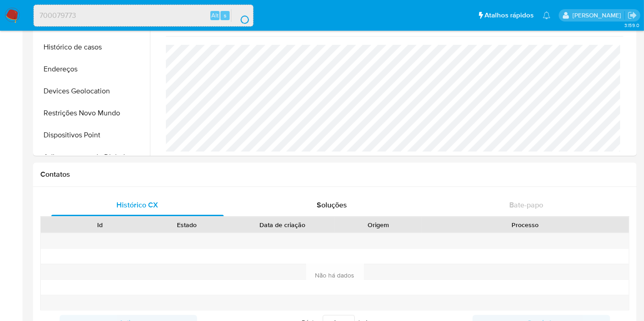 Image resolution: width=644 pixels, height=321 pixels. What do you see at coordinates (92, 113) in the screenshot?
I see `button: Restrições Novo Mundo` at bounding box center [92, 113].